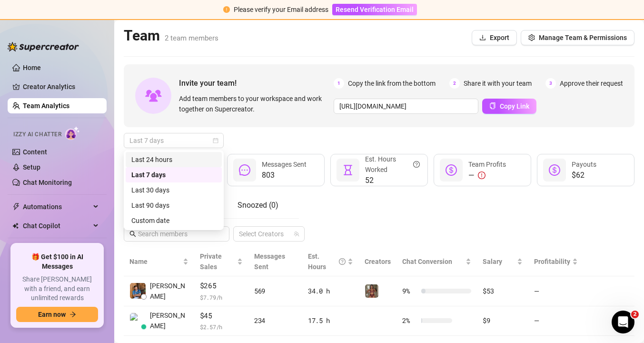 This screenshot has height=343, width=644. Describe the element at coordinates (591, 83) in the screenshot. I see `span: Approve their request` at that location.